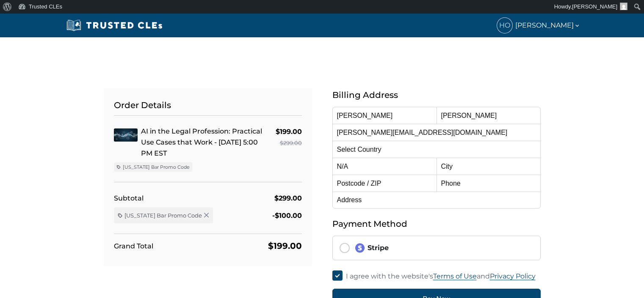 This screenshot has width=644, height=298. I want to click on h5: Order Details, so click(208, 107).